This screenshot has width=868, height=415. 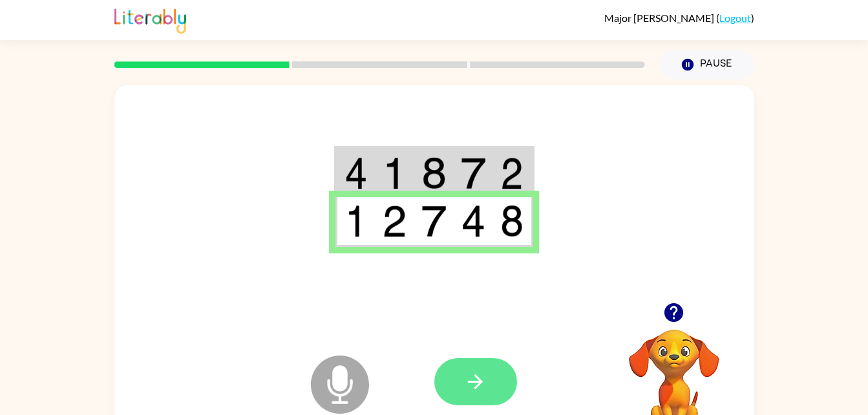 What do you see at coordinates (707, 64) in the screenshot?
I see `button: Pause` at bounding box center [707, 64].